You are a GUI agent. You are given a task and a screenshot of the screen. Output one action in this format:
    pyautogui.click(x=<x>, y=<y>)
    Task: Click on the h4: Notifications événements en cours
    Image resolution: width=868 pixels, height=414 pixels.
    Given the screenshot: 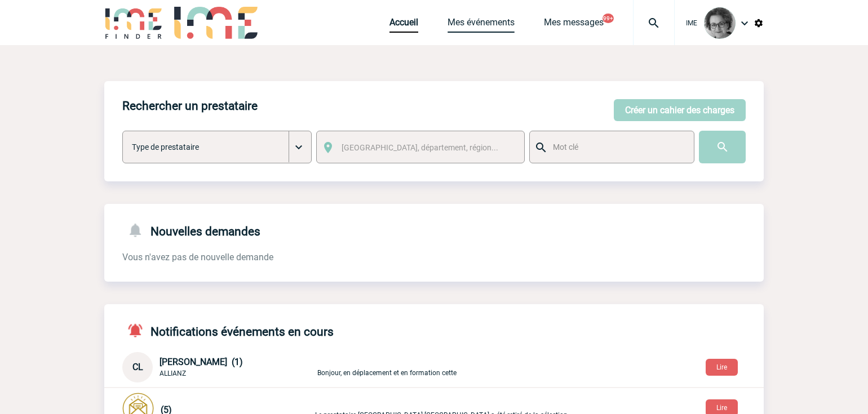 What is the action you would take?
    pyautogui.click(x=228, y=330)
    